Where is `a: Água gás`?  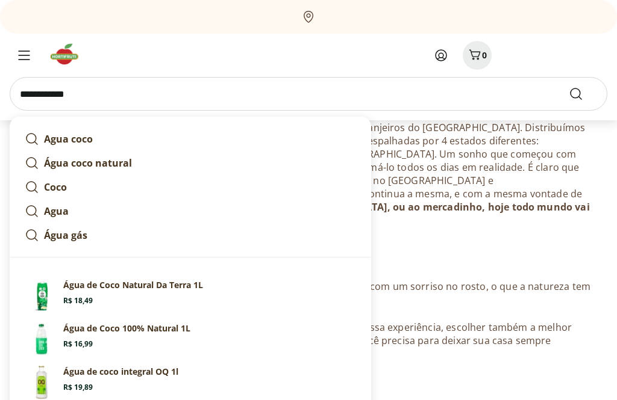
a: Água gás is located at coordinates (190, 235).